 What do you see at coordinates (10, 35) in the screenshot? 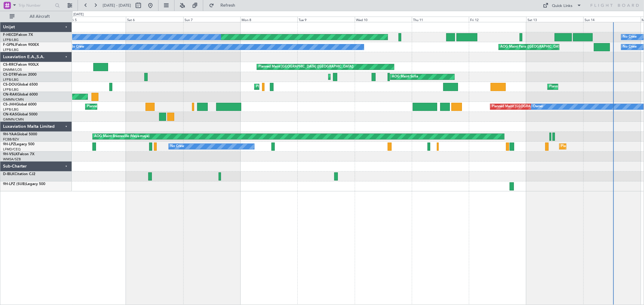
I see `span: F-HECD` at bounding box center [10, 35].